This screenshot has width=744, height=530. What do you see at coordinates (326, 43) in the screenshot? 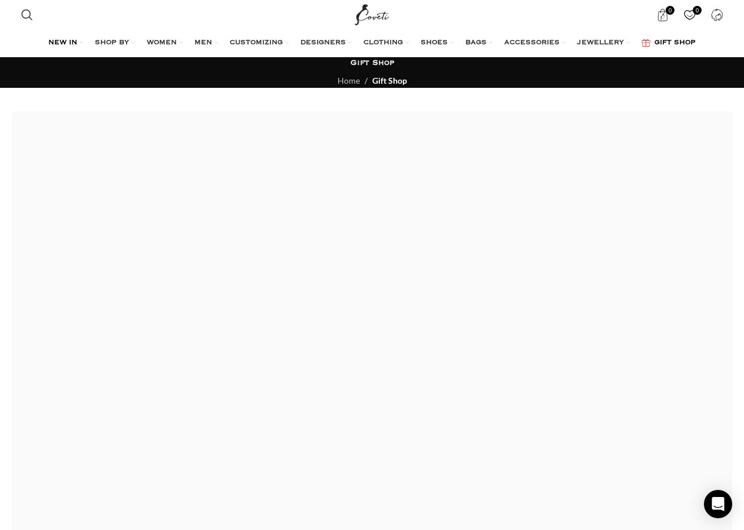
I see `a: DESIGNERS` at bounding box center [326, 43].